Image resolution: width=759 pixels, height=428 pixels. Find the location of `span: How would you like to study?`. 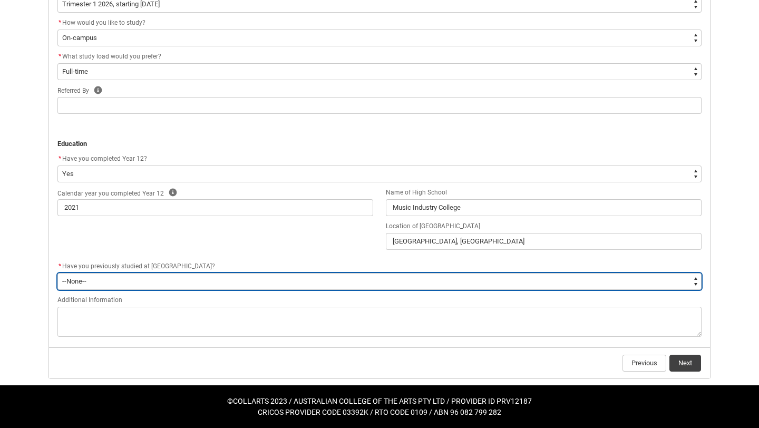

span: How would you like to study? is located at coordinates (104, 23).